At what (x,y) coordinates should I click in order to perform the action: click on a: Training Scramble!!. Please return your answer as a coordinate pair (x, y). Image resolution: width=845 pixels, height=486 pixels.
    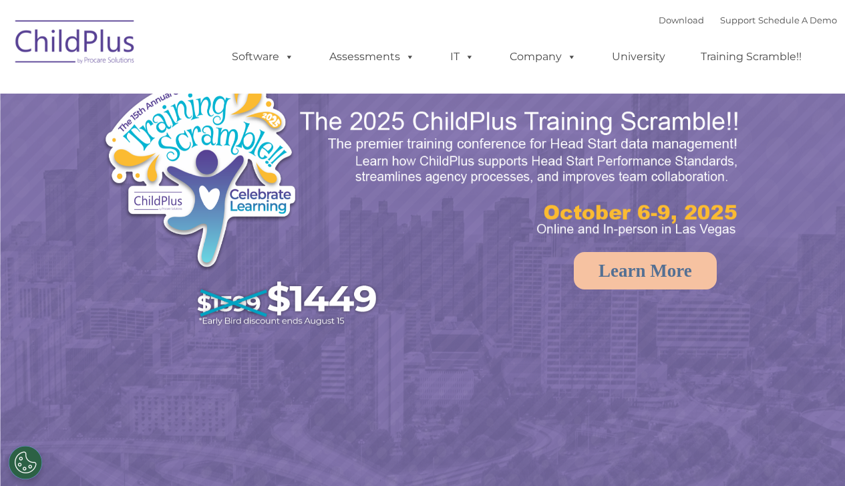
    Looking at the image, I should click on (751, 57).